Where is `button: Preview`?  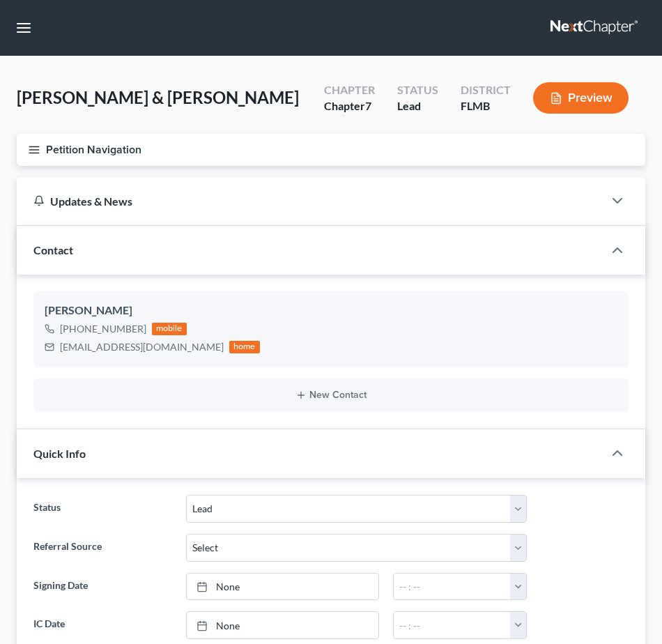
button: Preview is located at coordinates (580, 98).